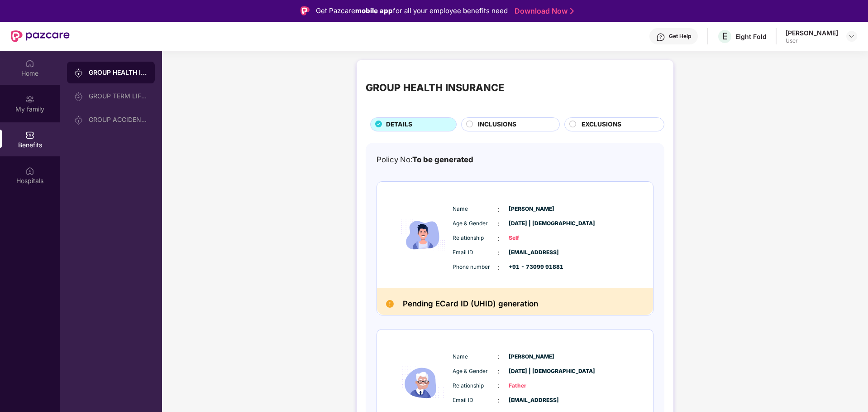 The image size is (868, 412). Describe the element at coordinates (680, 36) in the screenshot. I see `div: Get Help` at that location.